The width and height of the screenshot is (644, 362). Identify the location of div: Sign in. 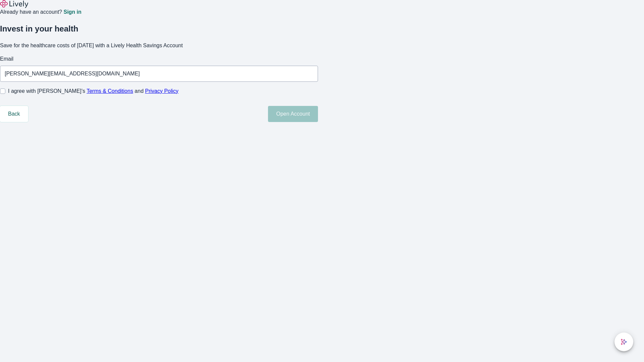
(72, 12).